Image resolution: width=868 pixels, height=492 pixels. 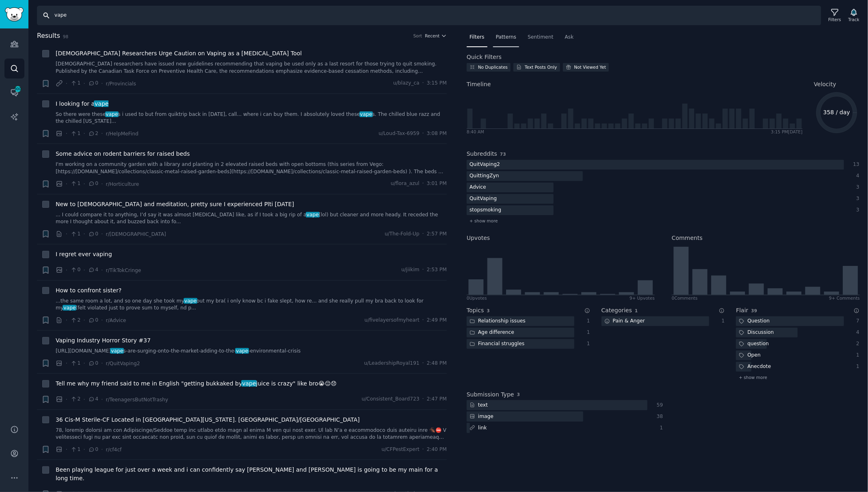 What do you see at coordinates (660, 405) in the screenshot?
I see `div: 59` at bounding box center [660, 405].